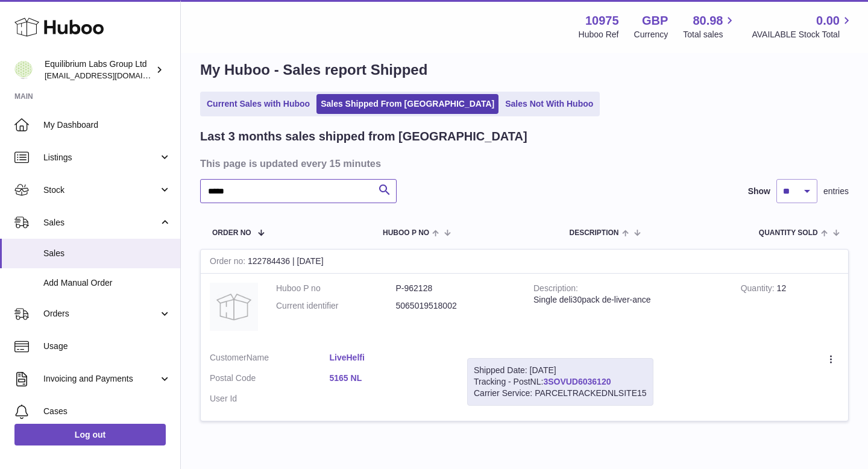 The height and width of the screenshot is (469, 868). What do you see at coordinates (628, 300) in the screenshot?
I see `div: Single deli30pack de-liver-ance` at bounding box center [628, 300].